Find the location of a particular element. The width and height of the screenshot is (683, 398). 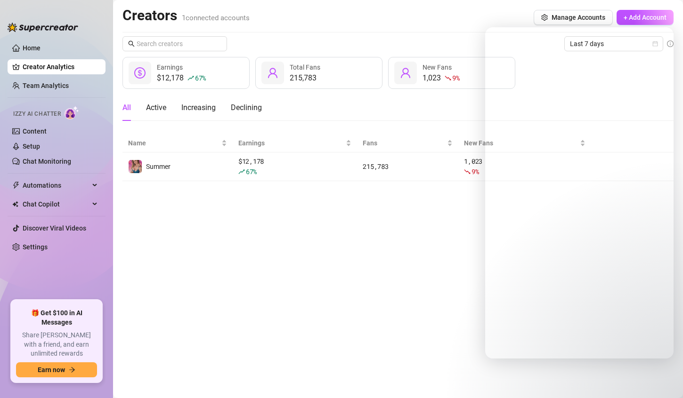

h2: Creators is located at coordinates (186, 16).